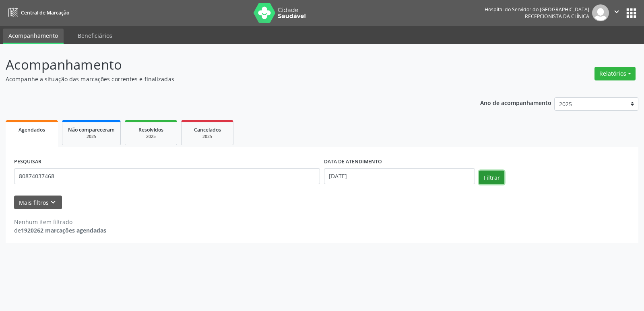 The width and height of the screenshot is (644, 311). Describe the element at coordinates (60, 230) in the screenshot. I see `div: de` at that location.